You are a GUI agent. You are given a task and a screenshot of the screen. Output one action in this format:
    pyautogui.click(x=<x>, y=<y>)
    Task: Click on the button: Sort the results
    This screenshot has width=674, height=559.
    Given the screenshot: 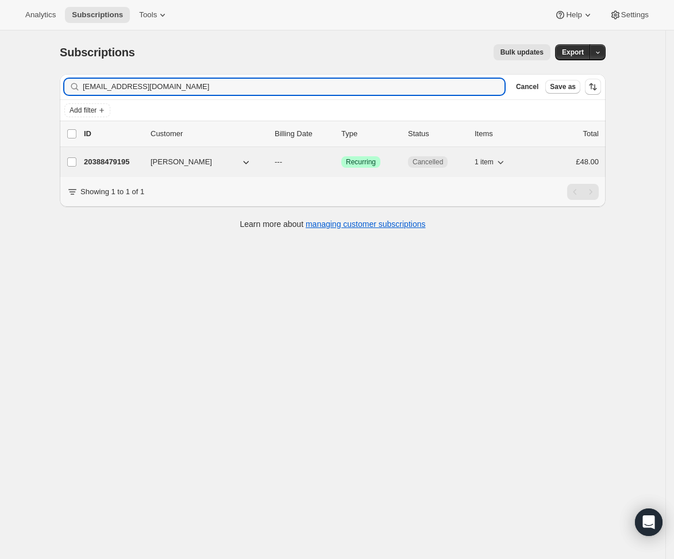 What is the action you would take?
    pyautogui.click(x=593, y=87)
    